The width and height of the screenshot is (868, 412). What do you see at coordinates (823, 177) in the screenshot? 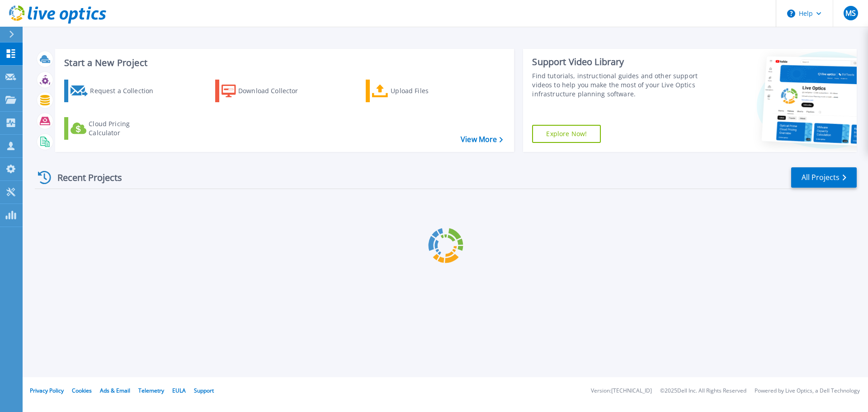
I see `a: All Projects` at bounding box center [823, 177].